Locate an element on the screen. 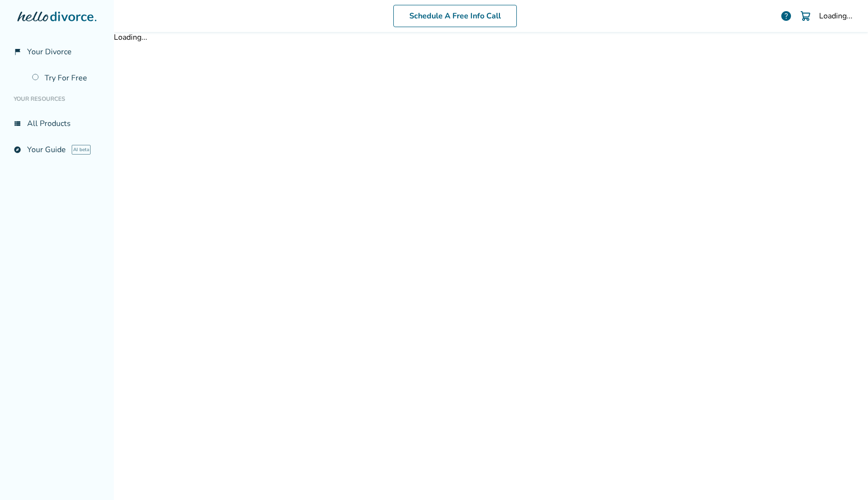  a: Try For Free is located at coordinates (66, 78).